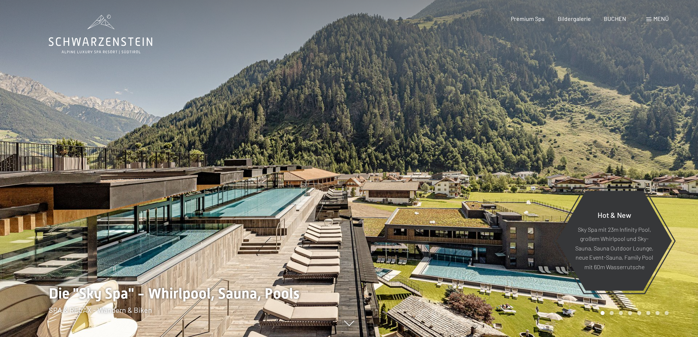 The image size is (698, 337). What do you see at coordinates (528, 18) in the screenshot?
I see `span: Premium Spa` at bounding box center [528, 18].